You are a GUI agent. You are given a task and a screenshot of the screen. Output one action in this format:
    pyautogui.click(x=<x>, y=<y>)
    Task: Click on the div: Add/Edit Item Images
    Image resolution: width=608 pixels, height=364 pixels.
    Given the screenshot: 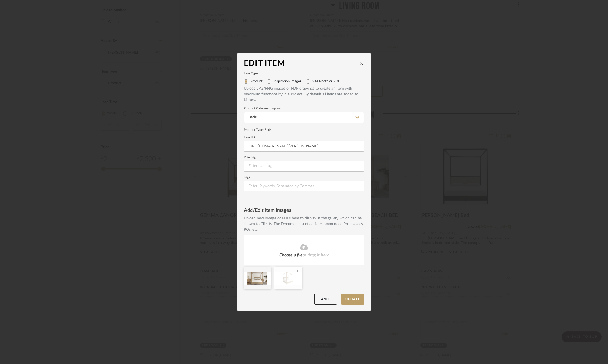 What is the action you would take?
    pyautogui.click(x=304, y=211)
    